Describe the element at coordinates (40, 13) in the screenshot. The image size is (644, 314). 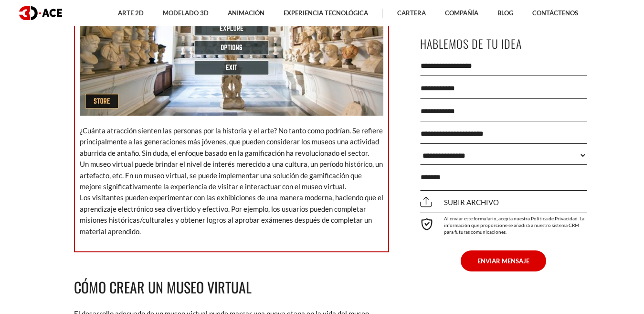
I see `img: logotipo oscuro` at that location.